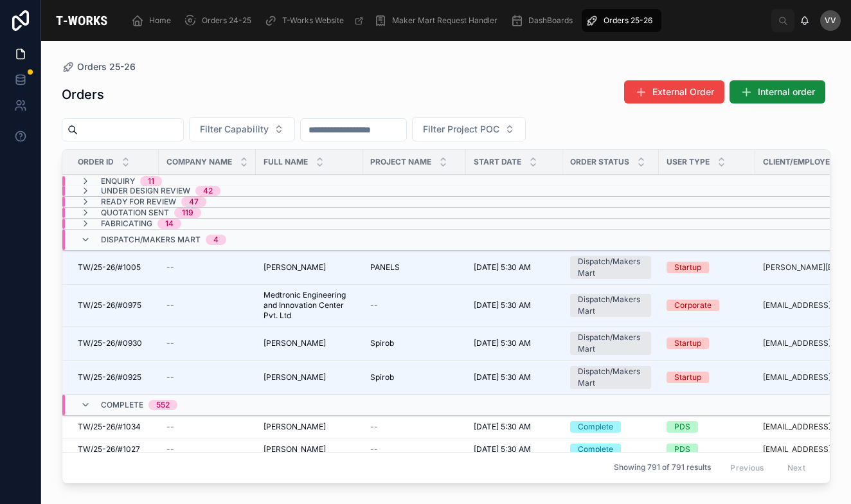  Describe the element at coordinates (226, 21) in the screenshot. I see `span: Orders 24-25` at that location.